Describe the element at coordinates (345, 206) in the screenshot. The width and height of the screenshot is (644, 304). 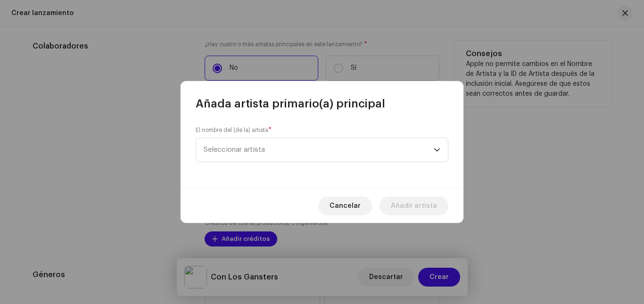
I see `button: Cancelar` at that location.